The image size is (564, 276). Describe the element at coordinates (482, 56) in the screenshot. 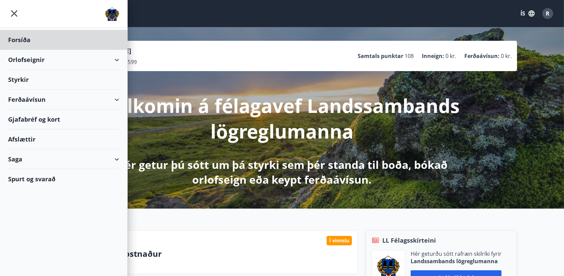

I see `p: Ferðaávísun :` at that location.